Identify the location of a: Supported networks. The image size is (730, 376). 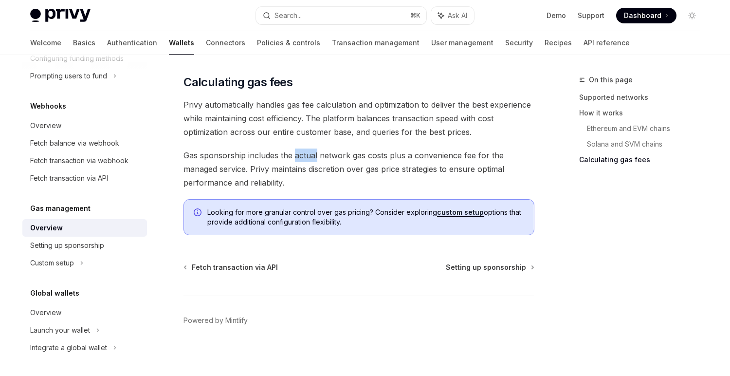
(644, 97).